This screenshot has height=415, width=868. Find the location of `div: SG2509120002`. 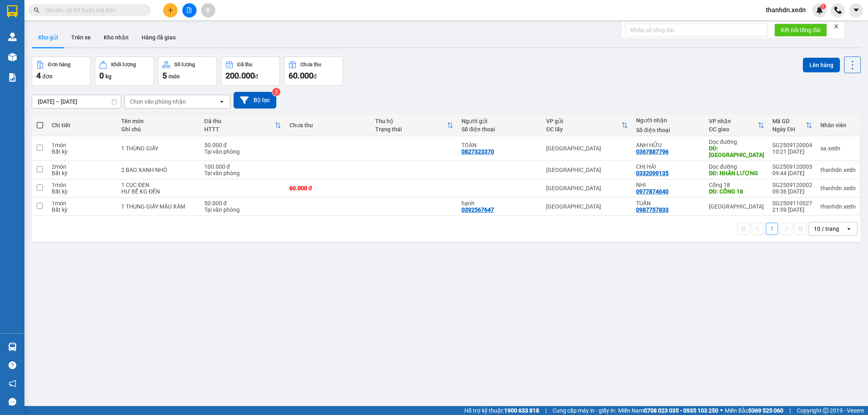

div: SG2509120002 is located at coordinates (792, 185).